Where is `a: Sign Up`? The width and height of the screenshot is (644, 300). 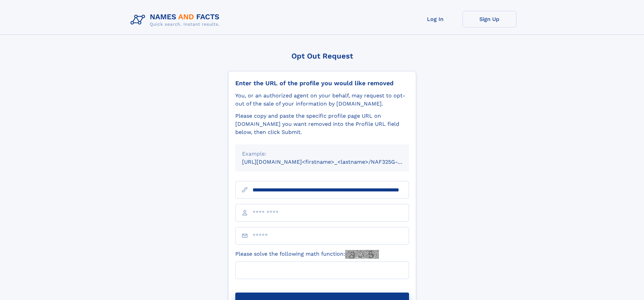
a: Sign Up is located at coordinates (489, 19).